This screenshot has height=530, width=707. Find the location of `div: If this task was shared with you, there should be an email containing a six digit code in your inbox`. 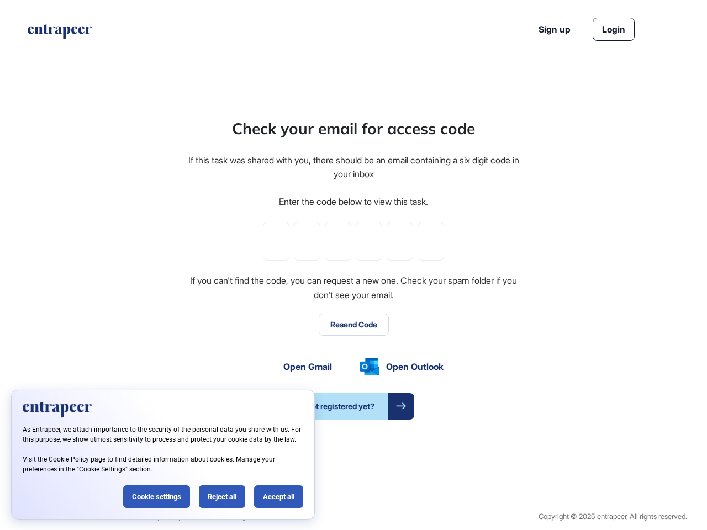

div: If this task was shared with you, there should be an email containing a six digit code in your inbox is located at coordinates (353, 167).